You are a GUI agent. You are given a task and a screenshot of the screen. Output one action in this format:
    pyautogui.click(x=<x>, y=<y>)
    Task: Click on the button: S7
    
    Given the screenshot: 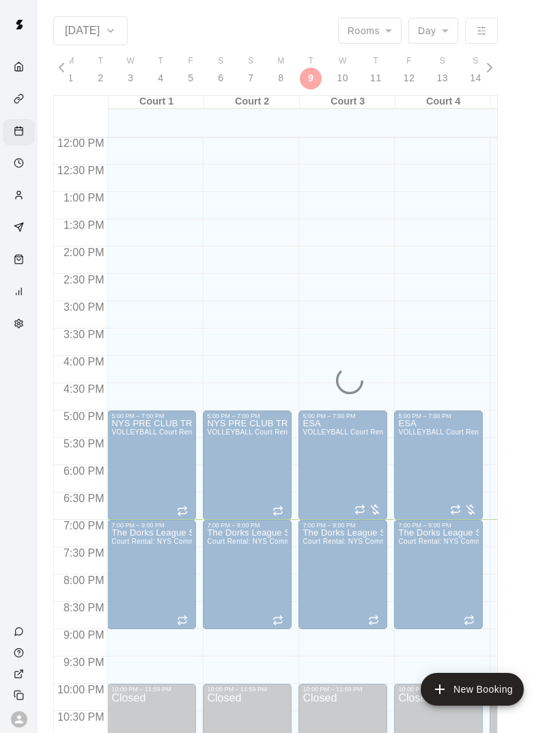 What is the action you would take?
    pyautogui.click(x=251, y=70)
    